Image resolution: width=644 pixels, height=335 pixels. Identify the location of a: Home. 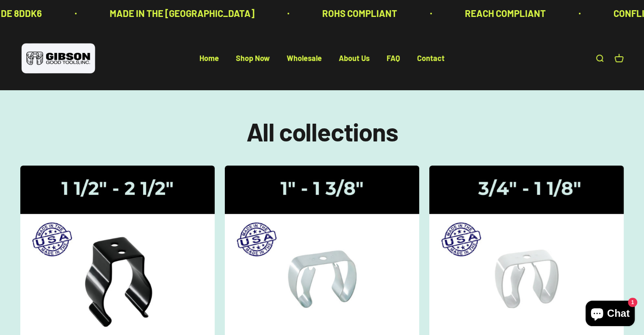
(209, 59).